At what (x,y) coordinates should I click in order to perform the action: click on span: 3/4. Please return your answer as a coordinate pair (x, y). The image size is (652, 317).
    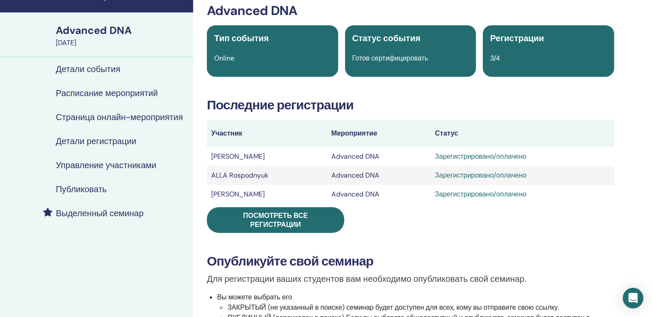
    Looking at the image, I should click on (495, 58).